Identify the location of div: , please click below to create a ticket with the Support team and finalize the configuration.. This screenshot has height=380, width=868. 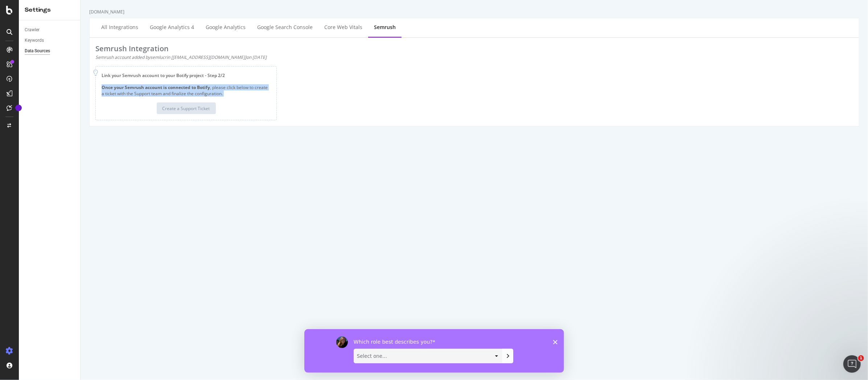
(186, 99).